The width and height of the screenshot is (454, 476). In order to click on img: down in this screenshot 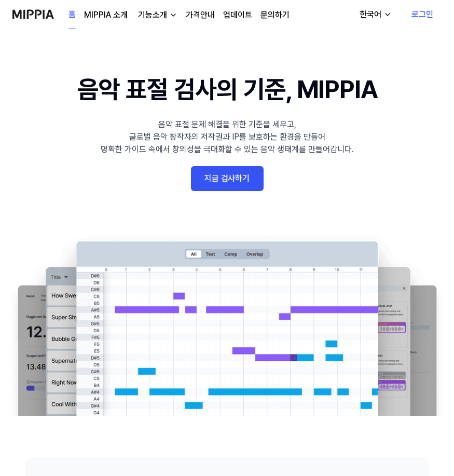, I will do `click(174, 15)`.